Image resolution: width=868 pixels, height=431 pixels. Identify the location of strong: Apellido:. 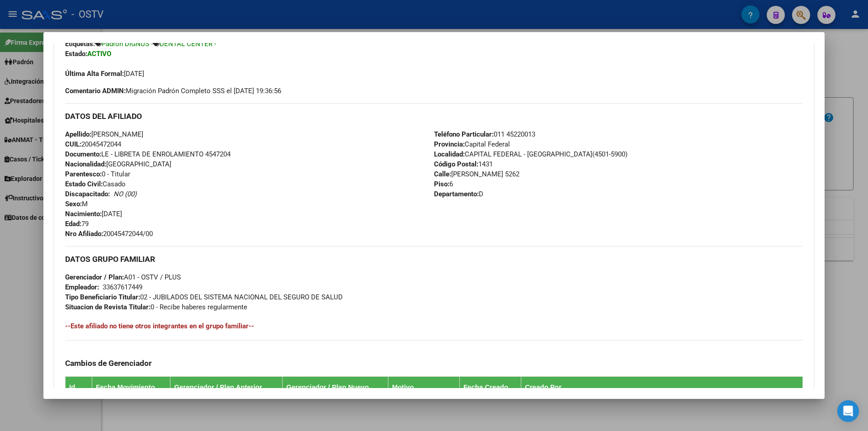
(78, 134).